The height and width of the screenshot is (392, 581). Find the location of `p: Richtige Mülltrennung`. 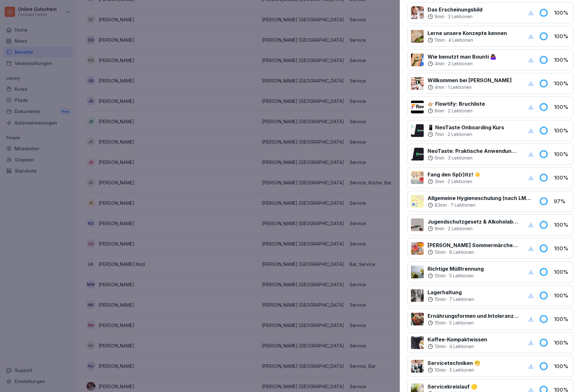

p: Richtige Mülltrennung is located at coordinates (455, 269).